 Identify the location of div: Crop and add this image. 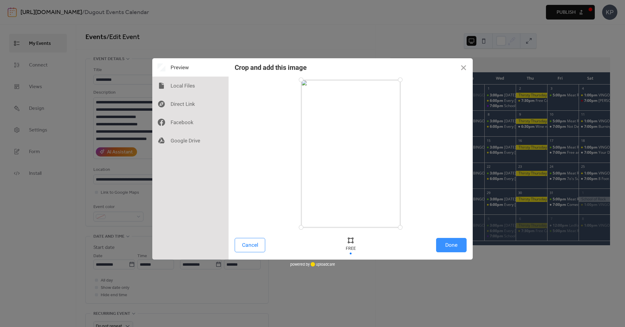
(271, 67).